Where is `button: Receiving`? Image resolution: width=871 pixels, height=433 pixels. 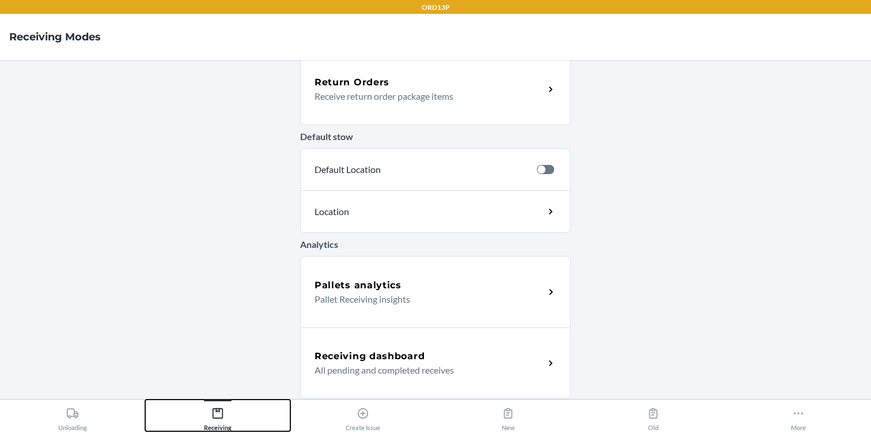 button: Receiving is located at coordinates (218, 415).